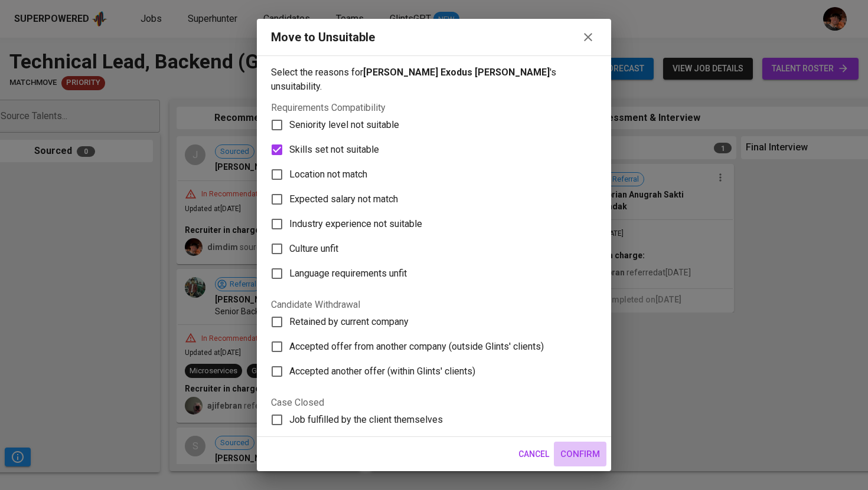 This screenshot has width=868, height=490. Describe the element at coordinates (334, 150) in the screenshot. I see `span: Skills set not suitable` at that location.